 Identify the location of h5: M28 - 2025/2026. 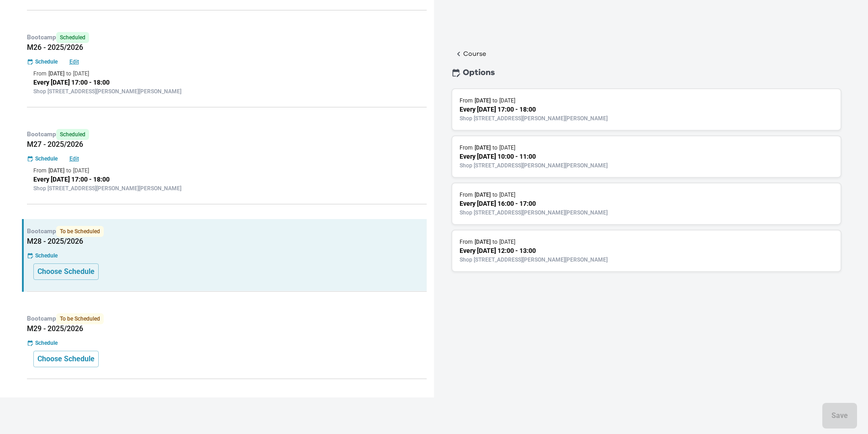
(227, 242).